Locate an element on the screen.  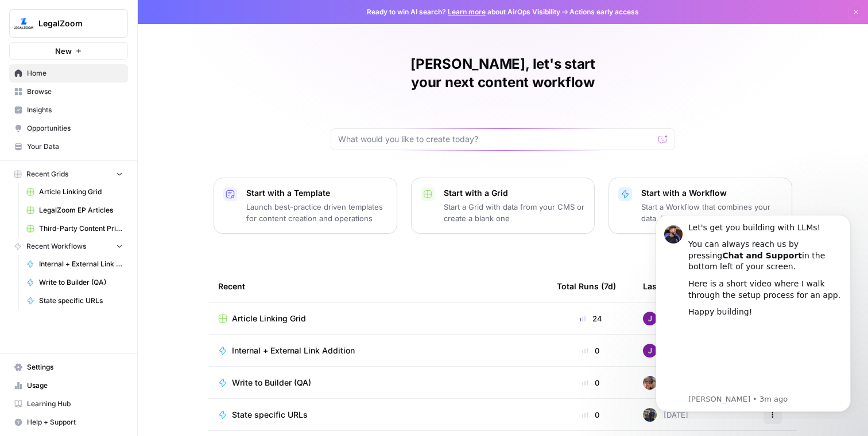
span: Help + Support is located at coordinates (75, 423).